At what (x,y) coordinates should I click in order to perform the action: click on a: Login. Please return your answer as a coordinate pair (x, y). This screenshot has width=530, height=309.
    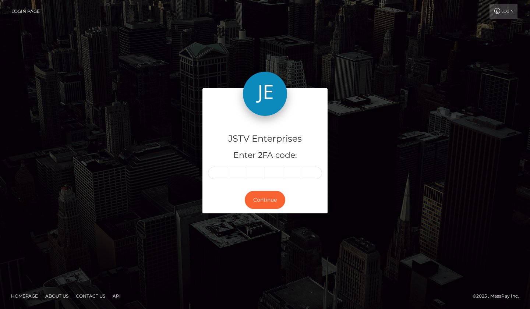
    Looking at the image, I should click on (504, 11).